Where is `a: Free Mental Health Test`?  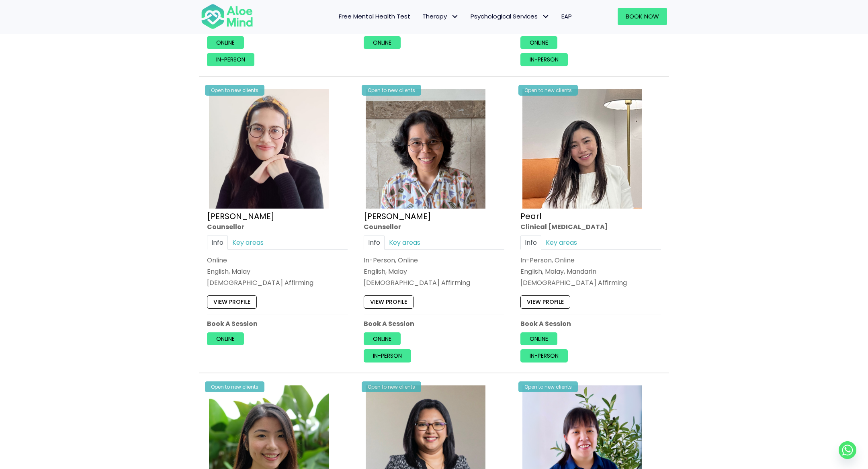 a: Free Mental Health Test is located at coordinates (374, 16).